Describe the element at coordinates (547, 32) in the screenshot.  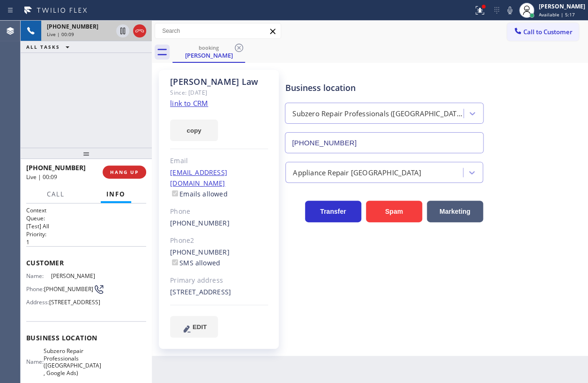
I see `span: Call to Customer` at that location.